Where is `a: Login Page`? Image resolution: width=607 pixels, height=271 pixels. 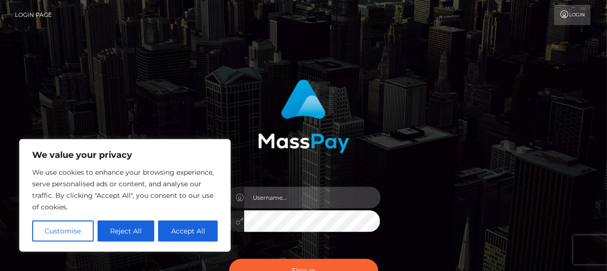
a: Login Page is located at coordinates (33, 15).